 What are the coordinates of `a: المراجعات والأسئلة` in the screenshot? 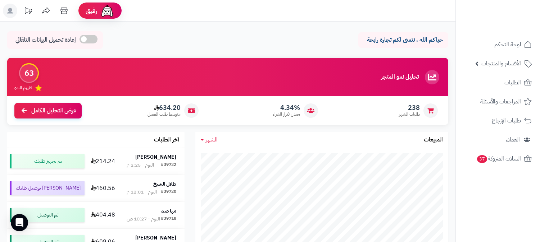 It's located at (497, 102).